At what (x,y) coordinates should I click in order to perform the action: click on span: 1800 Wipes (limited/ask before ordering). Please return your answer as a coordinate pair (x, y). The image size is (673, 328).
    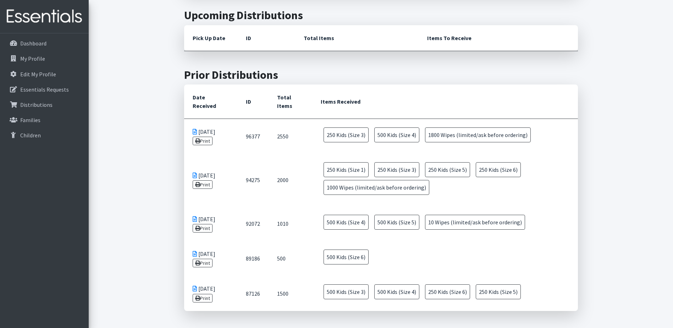
    Looking at the image, I should click on (478, 135).